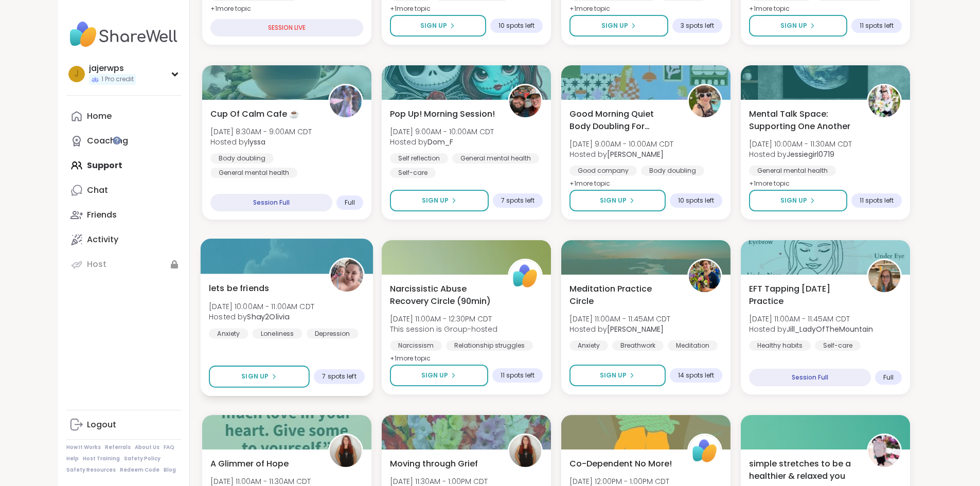 The image size is (980, 486). I want to click on a: Logout, so click(124, 425).